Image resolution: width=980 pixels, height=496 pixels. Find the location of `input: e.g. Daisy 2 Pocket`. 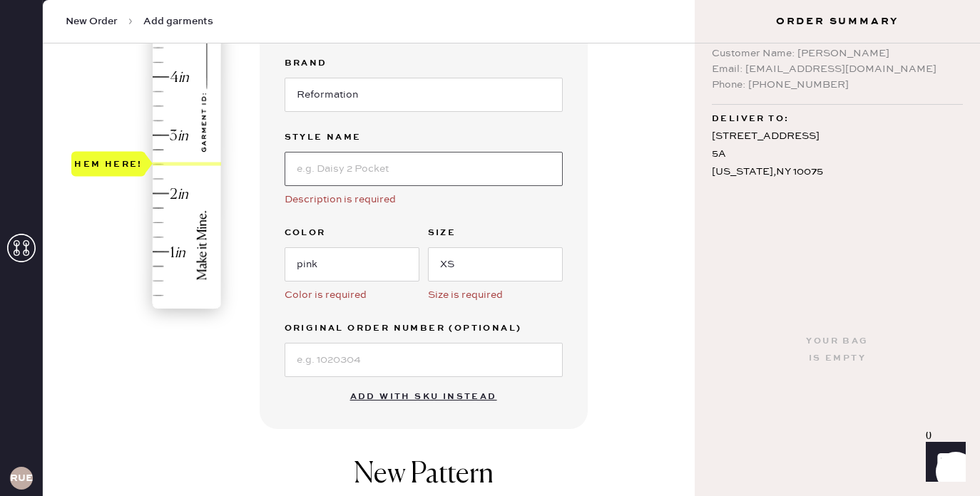

input: e.g. Daisy 2 Pocket is located at coordinates (423, 169).